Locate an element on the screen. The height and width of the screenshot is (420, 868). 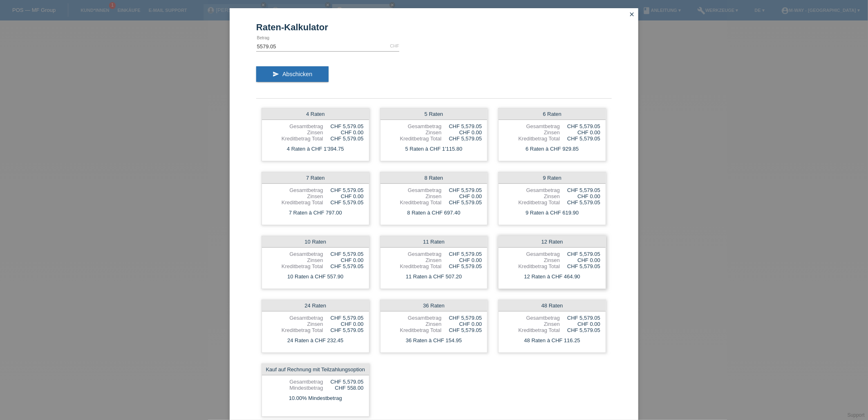
div: 6 Raten is located at coordinates (552, 114).